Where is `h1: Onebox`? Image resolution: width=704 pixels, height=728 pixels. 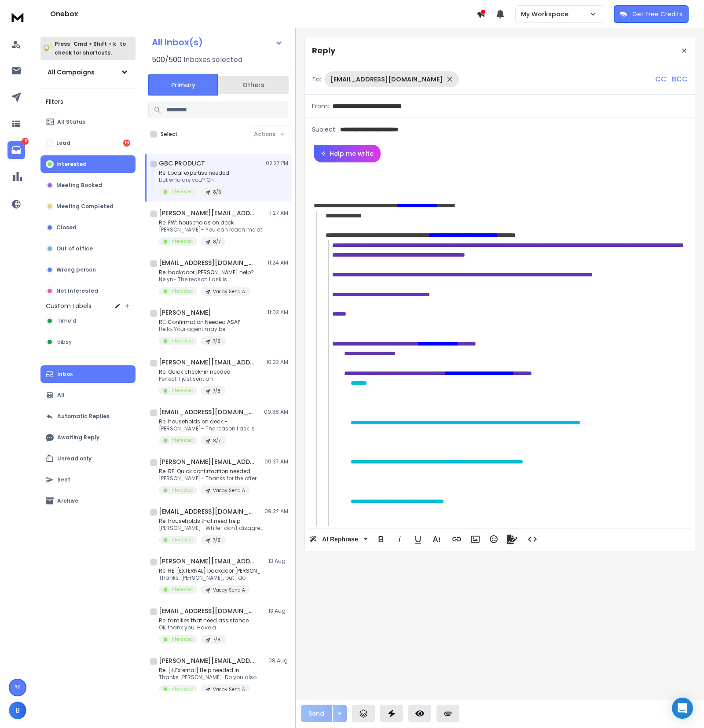 h1: Onebox is located at coordinates (263, 14).